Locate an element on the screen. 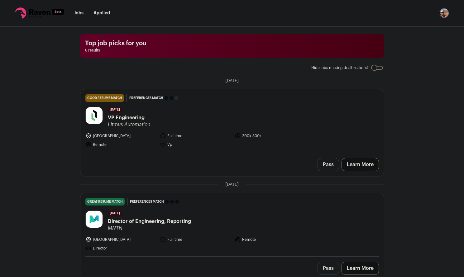 The image size is (464, 277). span: Hide jobs missing dealbreakers? is located at coordinates (340, 68).